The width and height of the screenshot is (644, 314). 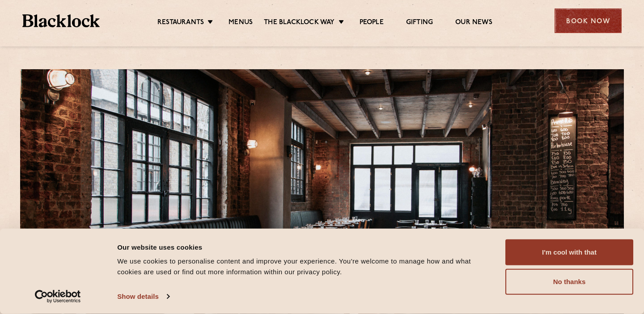 I want to click on a: People, so click(x=371, y=24).